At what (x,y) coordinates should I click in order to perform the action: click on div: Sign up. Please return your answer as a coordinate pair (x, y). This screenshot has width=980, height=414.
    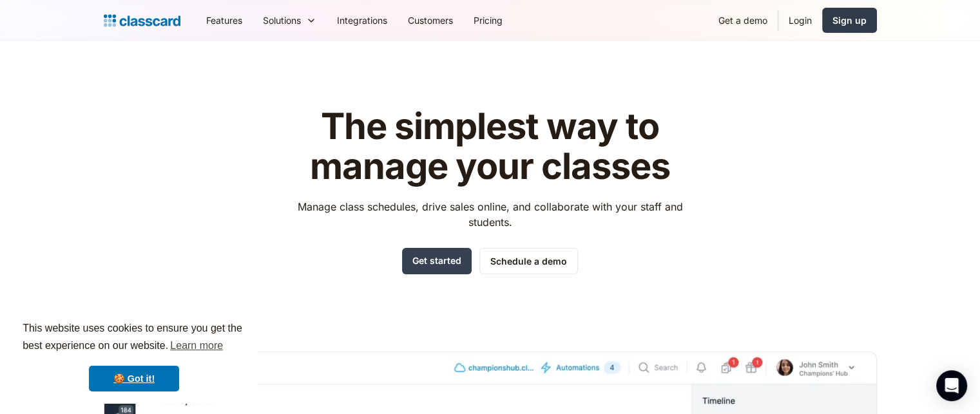
    Looking at the image, I should click on (849, 20).